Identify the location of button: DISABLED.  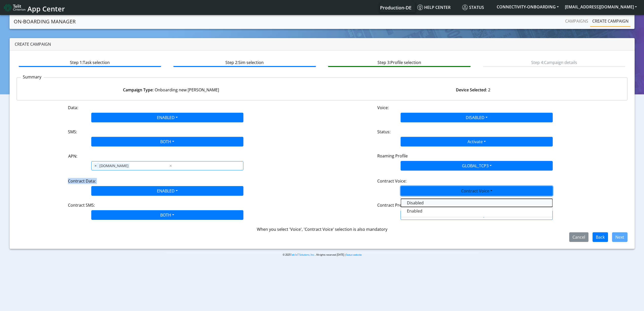
(477, 118).